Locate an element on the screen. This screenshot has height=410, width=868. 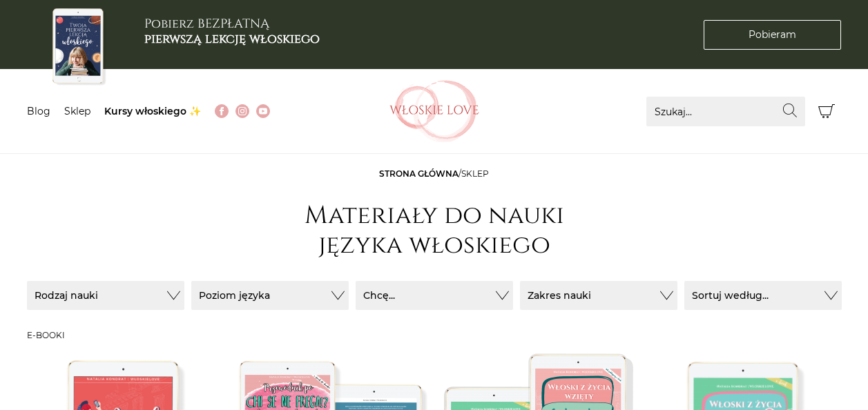
h3: E-booki is located at coordinates (435, 335).